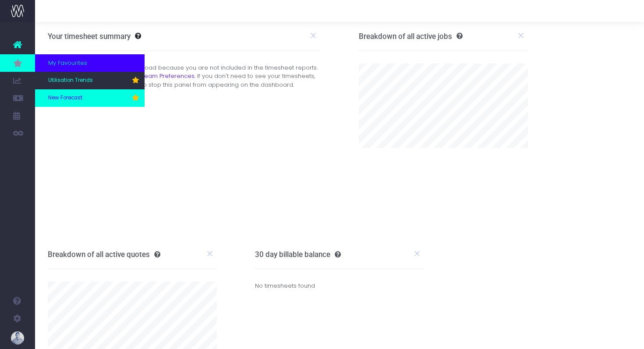  What do you see at coordinates (89, 36) in the screenshot?
I see `h3: Your timesheet summary` at bounding box center [89, 36].